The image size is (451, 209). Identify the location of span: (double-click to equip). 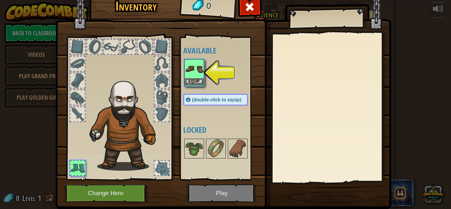
(217, 100).